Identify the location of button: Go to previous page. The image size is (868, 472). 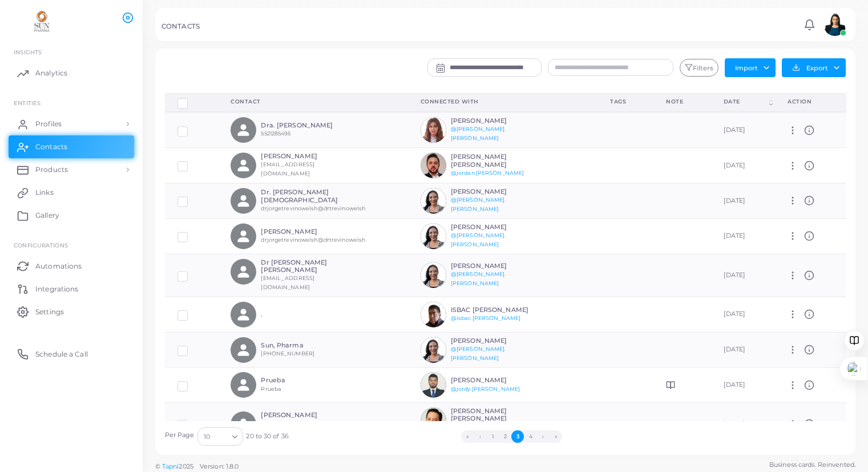
(480, 436).